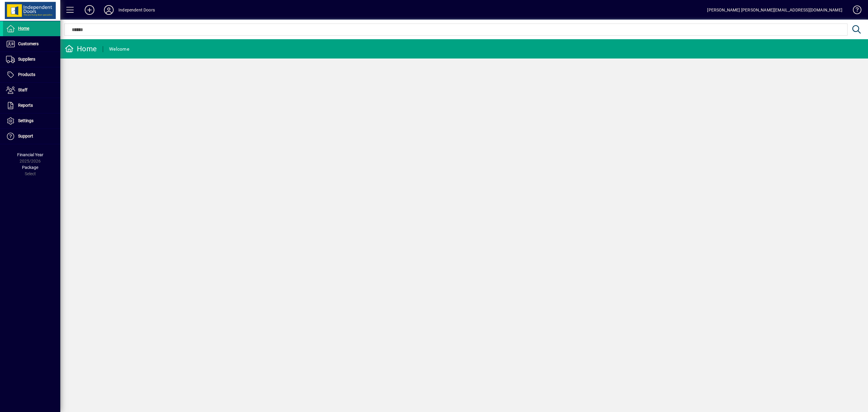 The height and width of the screenshot is (412, 868). I want to click on a: Staff, so click(31, 91).